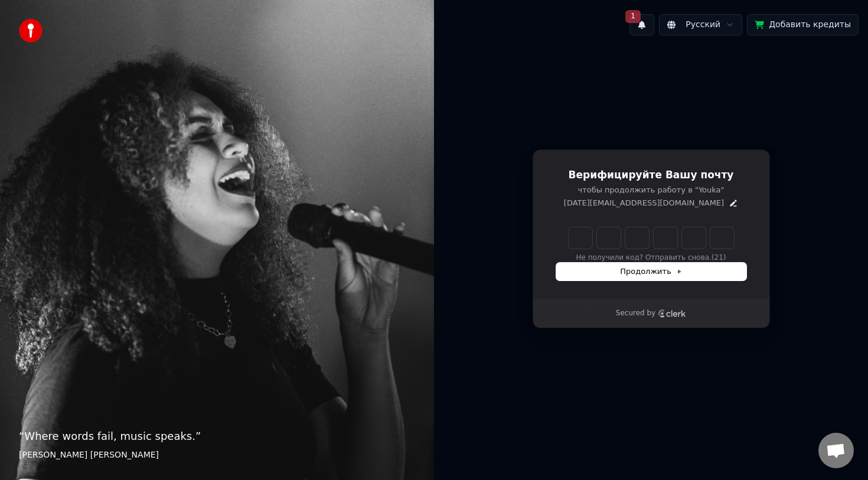  I want to click on button: Edit, so click(733, 203).